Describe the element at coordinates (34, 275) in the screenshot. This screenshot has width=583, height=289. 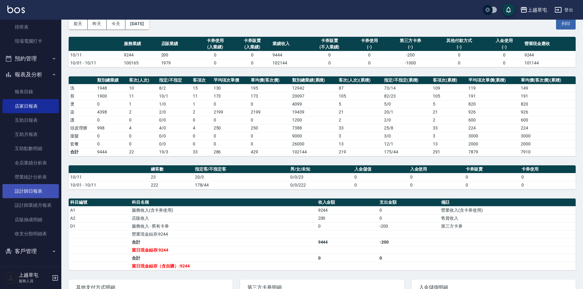
I see `h5: 上越草屯` at that location.